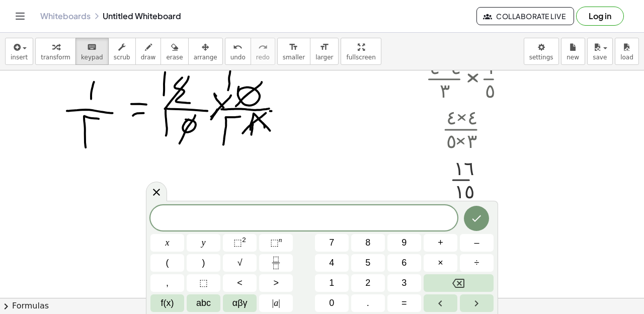 This screenshot has height=314, width=644. I want to click on button: Right arrow, so click(477, 303).